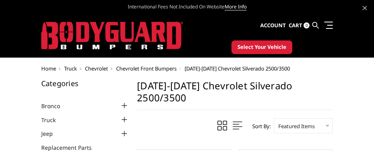 The image size is (374, 151). What do you see at coordinates (71, 68) in the screenshot?
I see `span: Truck` at bounding box center [71, 68].